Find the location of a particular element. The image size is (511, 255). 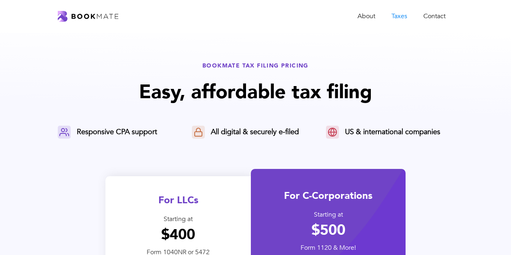

div: All digital & securely e-filed is located at coordinates (255, 132).